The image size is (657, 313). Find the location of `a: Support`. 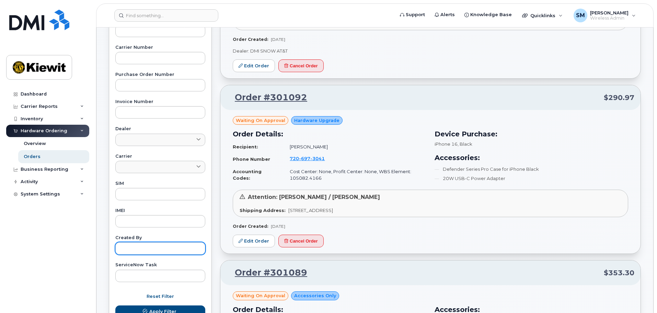

a: Support is located at coordinates (412, 15).